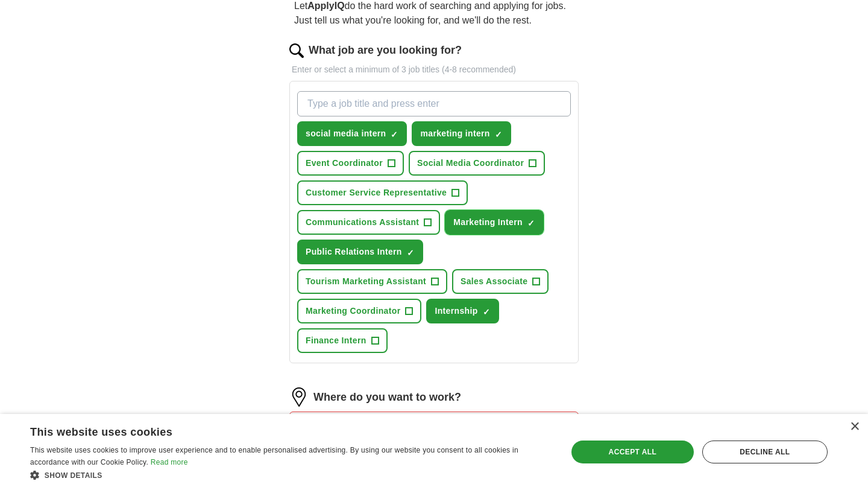 The width and height of the screenshot is (868, 490). I want to click on button: Event Coordinator, so click(350, 163).